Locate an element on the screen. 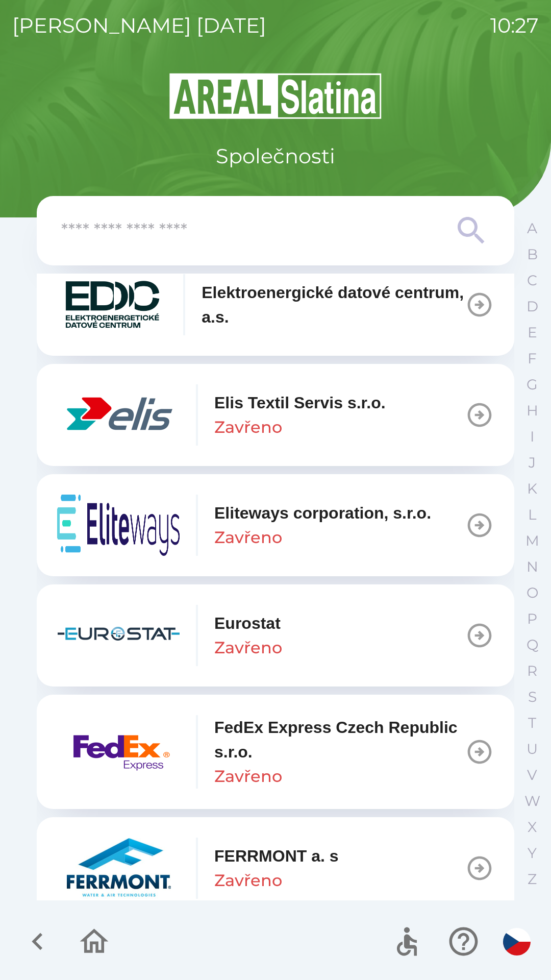 The height and width of the screenshot is (980, 551). button: K is located at coordinates (533, 488).